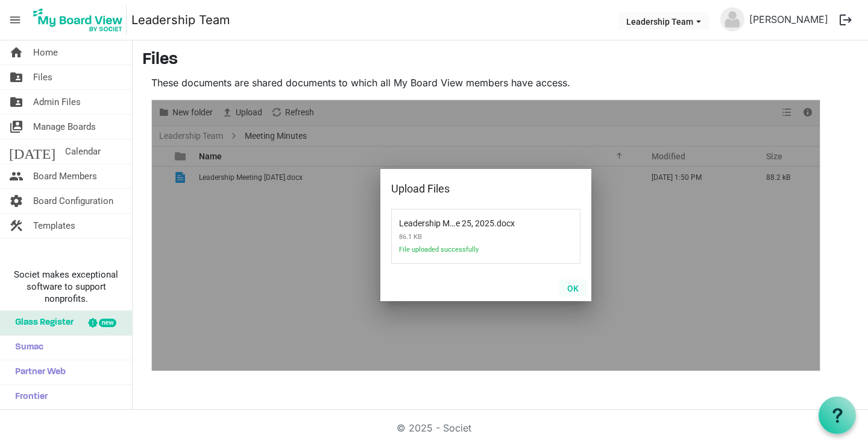  What do you see at coordinates (664, 21) in the screenshot?
I see `button: Leadership Team dropdownbutton` at bounding box center [664, 21].